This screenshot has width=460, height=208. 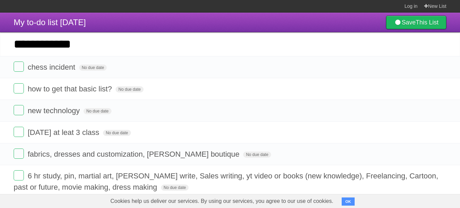 I want to click on button: OK, so click(x=348, y=202).